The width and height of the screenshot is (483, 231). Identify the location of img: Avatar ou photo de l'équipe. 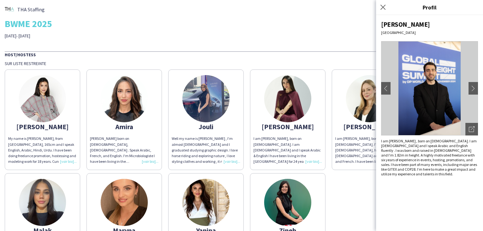
(429, 88).